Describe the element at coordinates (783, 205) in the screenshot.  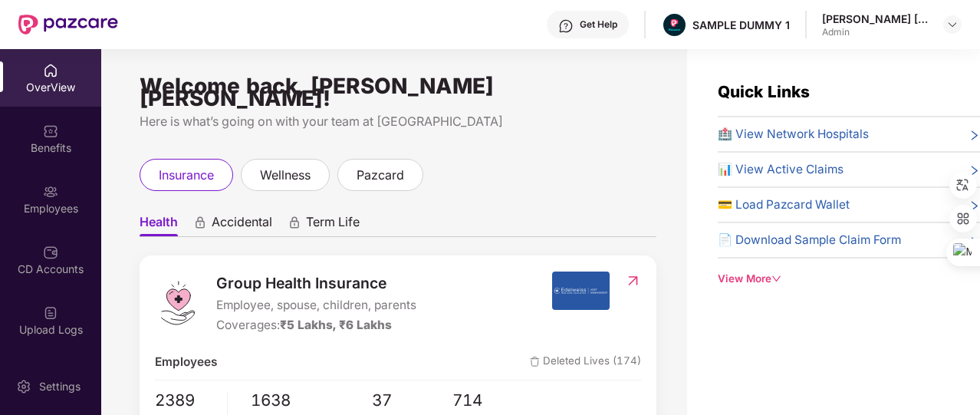
I see `span: 💳 Load Pazcard Wallet` at that location.